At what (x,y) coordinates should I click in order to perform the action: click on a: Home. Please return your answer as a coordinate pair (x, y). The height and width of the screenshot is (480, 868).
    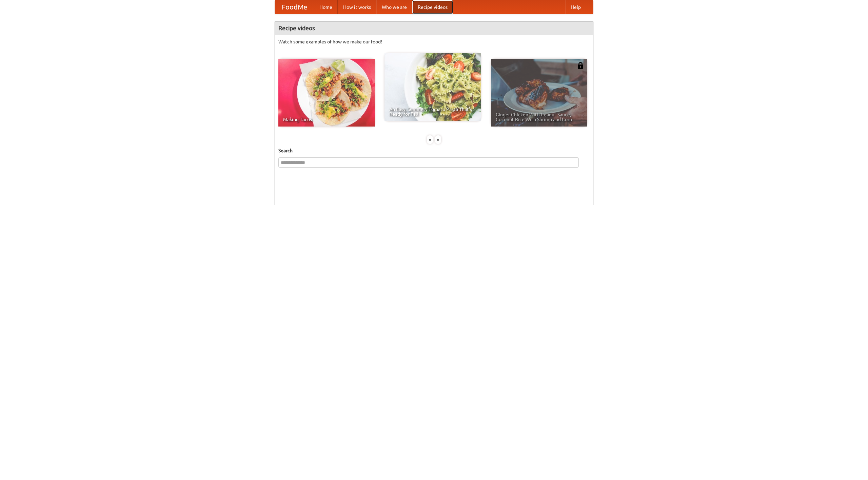
    Looking at the image, I should click on (326, 7).